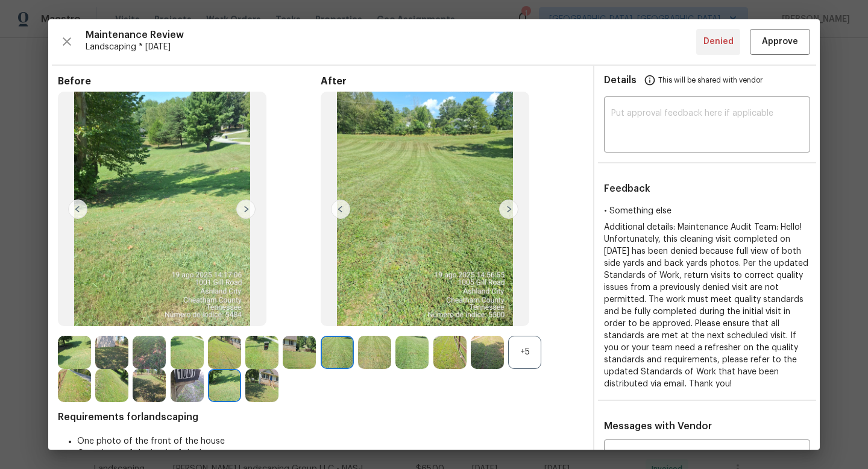  Describe the element at coordinates (391, 35) in the screenshot. I see `span: Maintenance Review` at that location.